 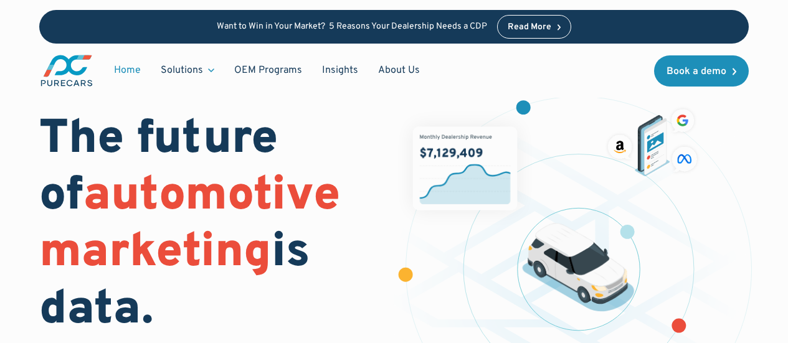 I want to click on a: About Us, so click(x=399, y=70).